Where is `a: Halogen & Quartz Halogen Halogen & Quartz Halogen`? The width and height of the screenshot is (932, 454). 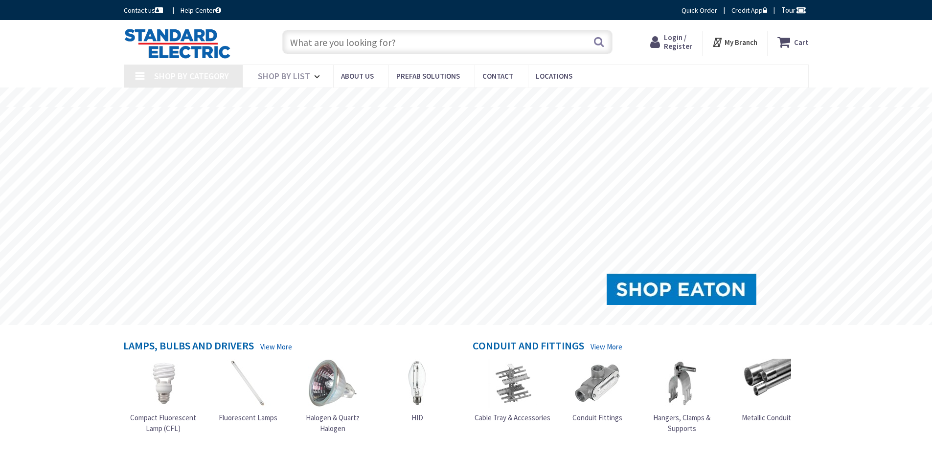
a: Halogen & Quartz Halogen Halogen & Quartz Halogen is located at coordinates (333, 396).